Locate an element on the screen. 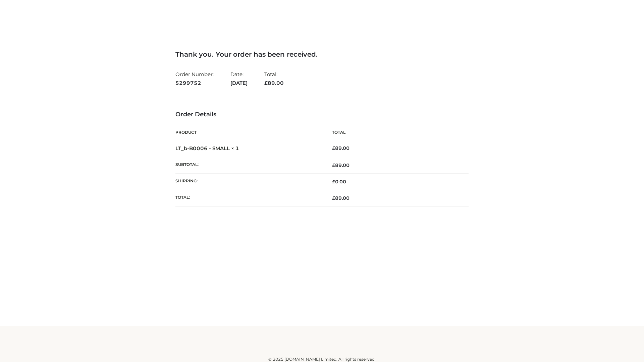 Image resolution: width=644 pixels, height=362 pixels. li: Order Number: is located at coordinates (195, 78).